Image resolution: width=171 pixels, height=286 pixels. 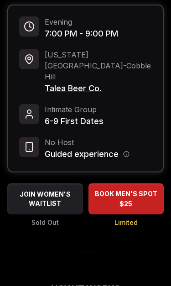 What do you see at coordinates (81, 34) in the screenshot?
I see `span: 7:00 PM - 9:00 PM` at bounding box center [81, 34].